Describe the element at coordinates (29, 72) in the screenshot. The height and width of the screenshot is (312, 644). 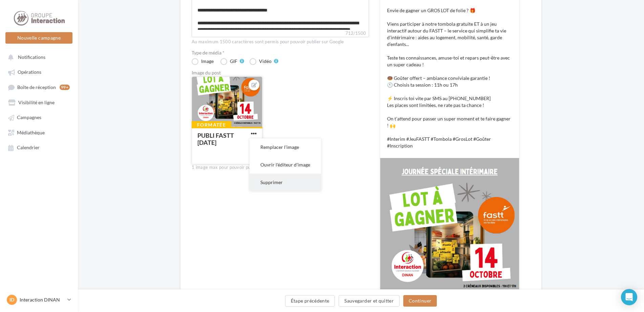
I see `span: Opérations` at that location.